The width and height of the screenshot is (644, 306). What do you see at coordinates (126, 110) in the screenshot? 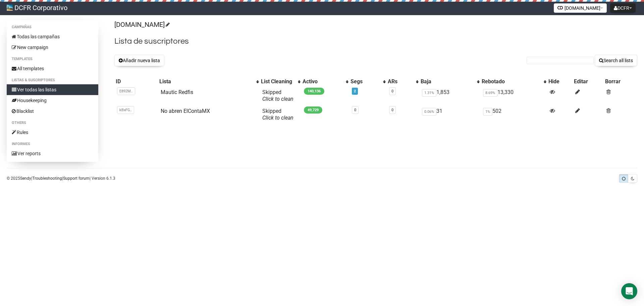
I see `span: kBxFG..` at bounding box center [126, 110].